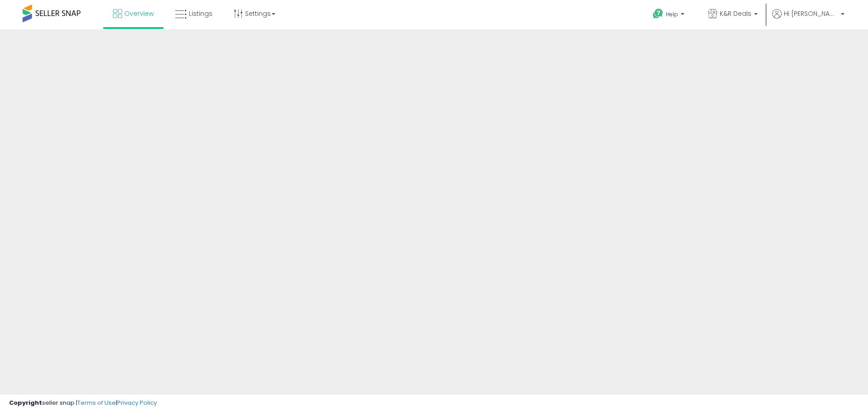  I want to click on div: seller snap | |, so click(82, 403).